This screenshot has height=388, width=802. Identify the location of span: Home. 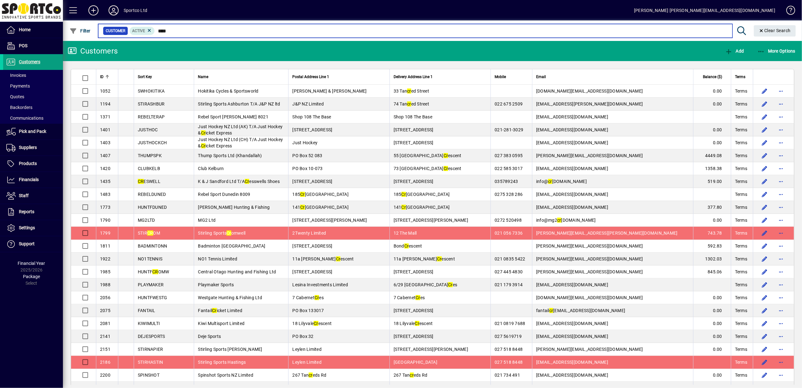
(25, 30).